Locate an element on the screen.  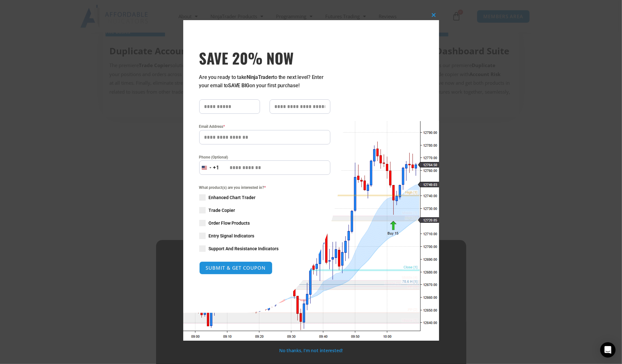
strong: NinjaTrader is located at coordinates (260, 77).